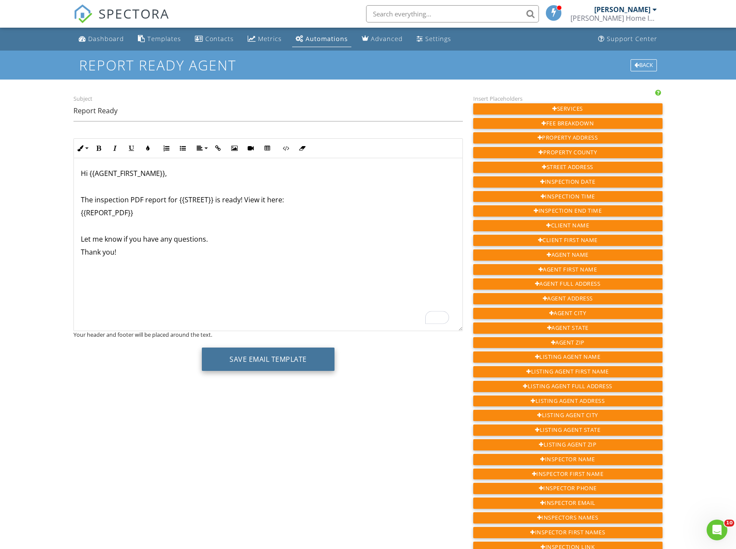 This screenshot has height=549, width=736. I want to click on button: Inline Style, so click(82, 148).